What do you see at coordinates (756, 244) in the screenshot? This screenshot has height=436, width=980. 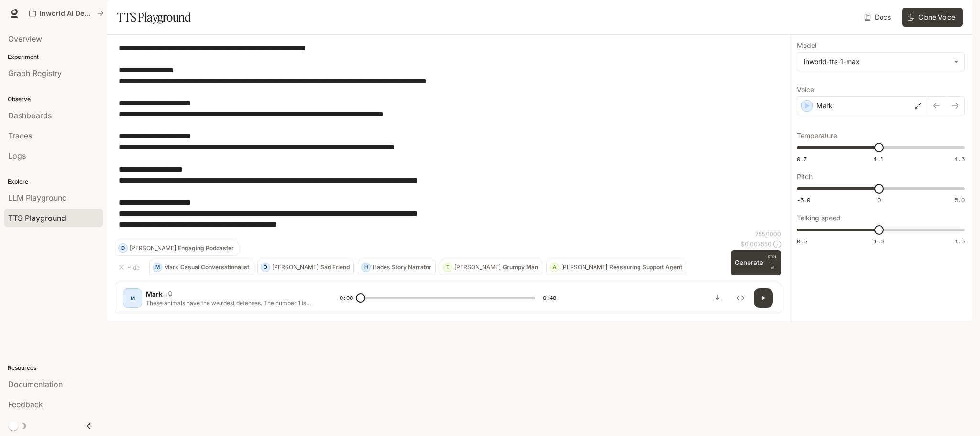 I see `p: $ 0.007550` at bounding box center [756, 244].